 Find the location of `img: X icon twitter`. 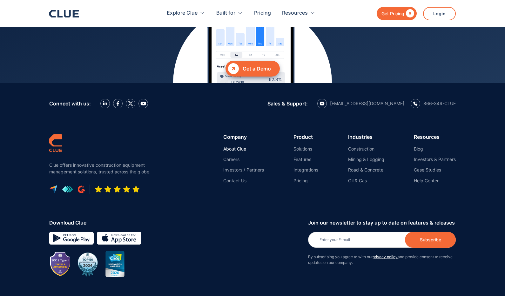

img: X icon twitter is located at coordinates (131, 104).